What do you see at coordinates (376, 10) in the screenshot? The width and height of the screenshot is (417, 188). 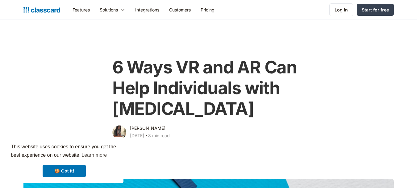 I see `a: Start for free` at bounding box center [376, 10].